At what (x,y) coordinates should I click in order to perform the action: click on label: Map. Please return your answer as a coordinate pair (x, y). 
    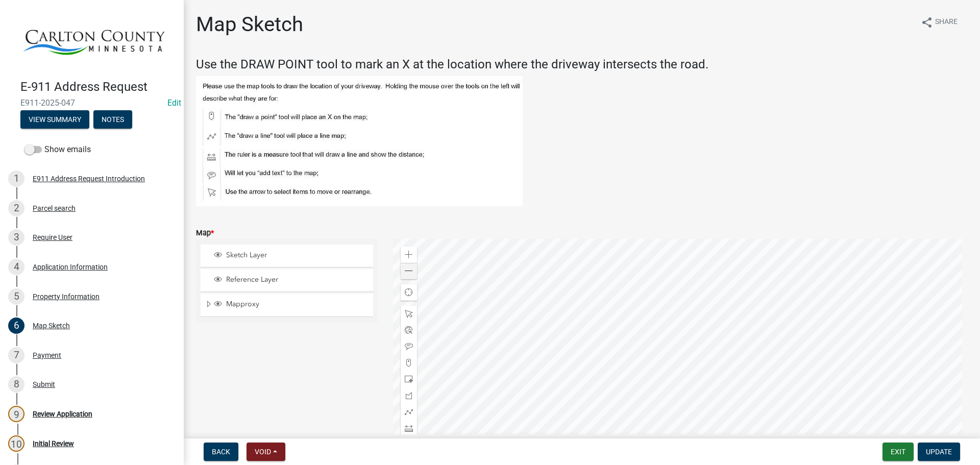
    Looking at the image, I should click on (205, 234).